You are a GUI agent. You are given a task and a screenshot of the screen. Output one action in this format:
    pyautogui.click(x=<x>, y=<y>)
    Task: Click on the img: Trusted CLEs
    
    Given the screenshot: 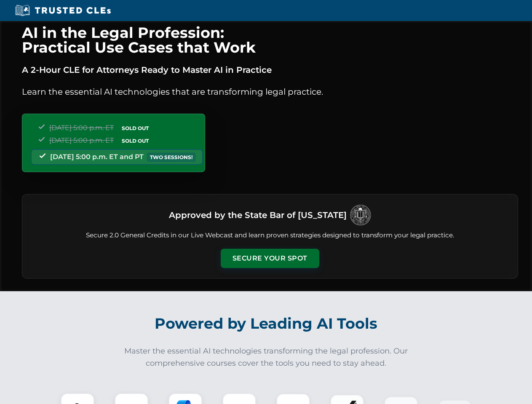 What is the action you would take?
    pyautogui.click(x=63, y=10)
    